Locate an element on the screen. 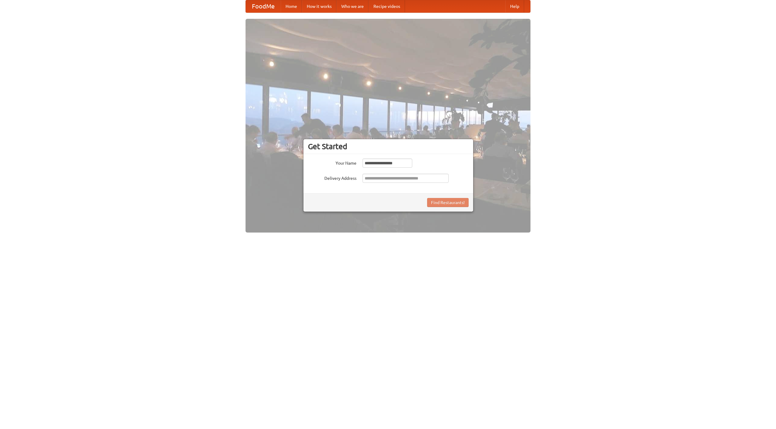 The height and width of the screenshot is (429, 776). a: Help is located at coordinates (515, 6).